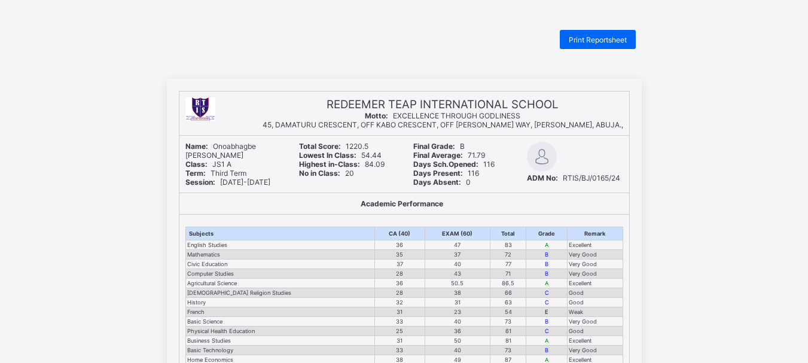  I want to click on b: Final Average:, so click(438, 155).